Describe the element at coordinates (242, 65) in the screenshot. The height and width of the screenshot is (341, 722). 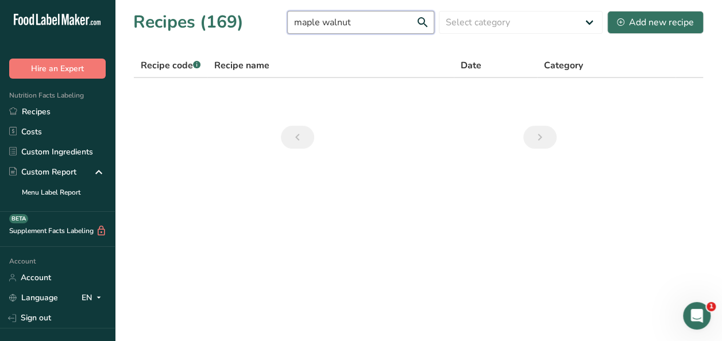
I see `span: Recipe name` at that location.